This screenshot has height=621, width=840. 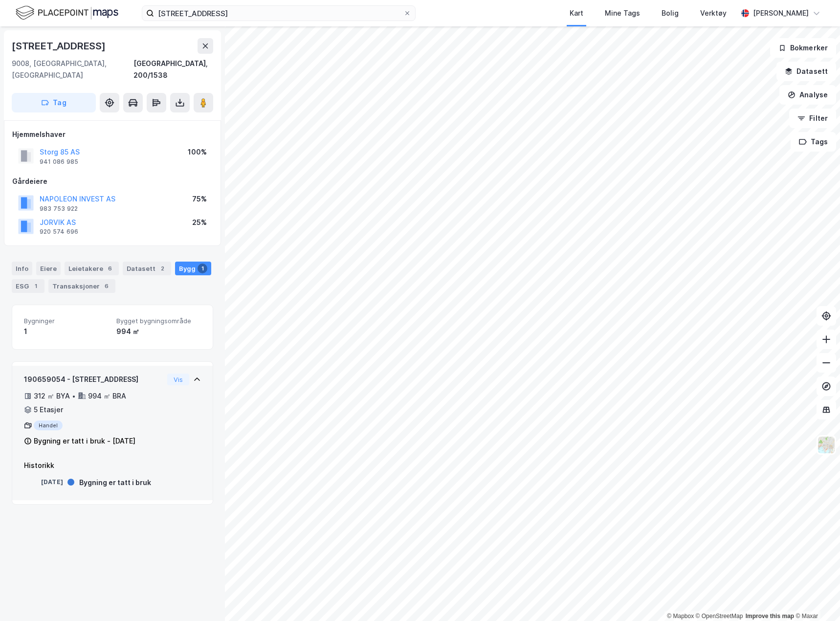 I want to click on button: Bokmerker, so click(x=802, y=48).